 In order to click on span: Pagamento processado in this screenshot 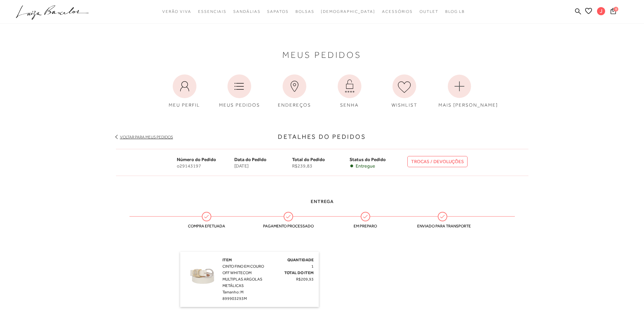, I will do `click(289, 226)`.